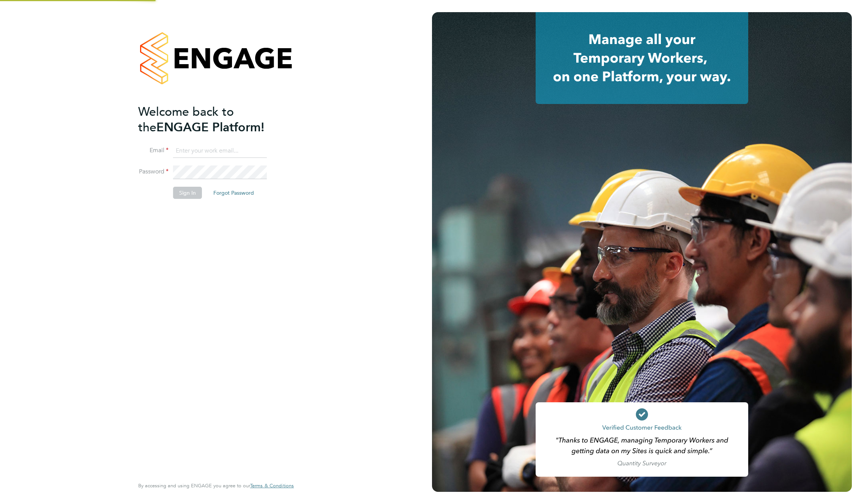 The width and height of the screenshot is (864, 504). What do you see at coordinates (188, 192) in the screenshot?
I see `button: Sign In` at bounding box center [188, 192].